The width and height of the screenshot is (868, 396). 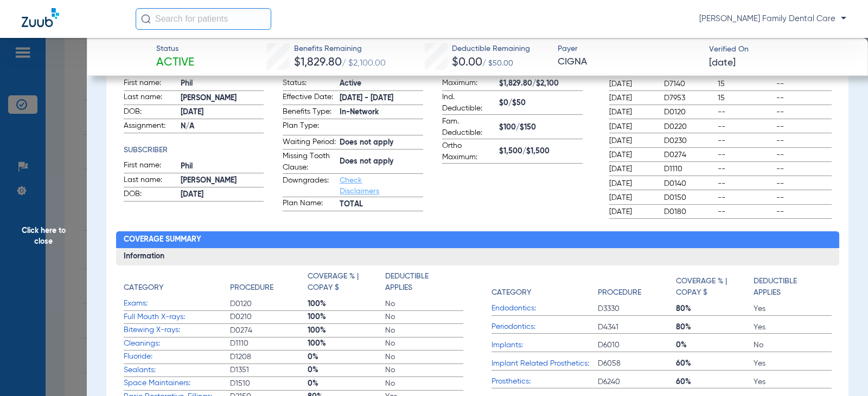 I want to click on span: Verified On, so click(x=779, y=50).